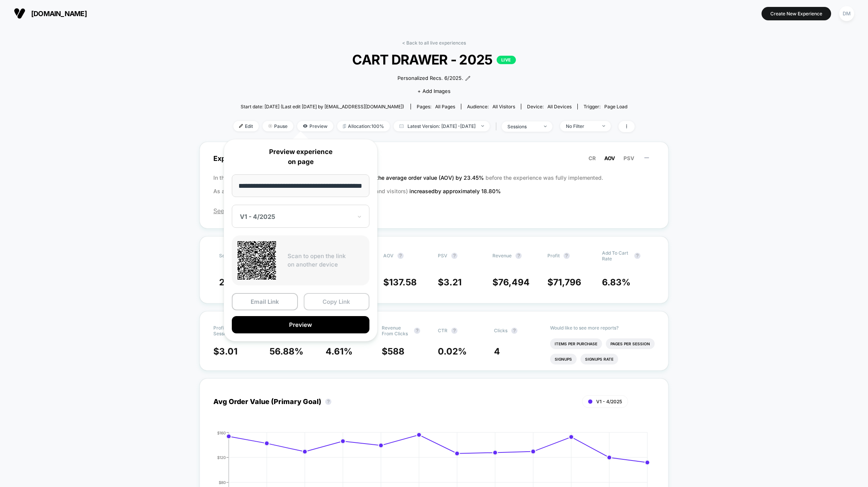 The width and height of the screenshot is (868, 487). Describe the element at coordinates (592, 158) in the screenshot. I see `span: CR` at that location.